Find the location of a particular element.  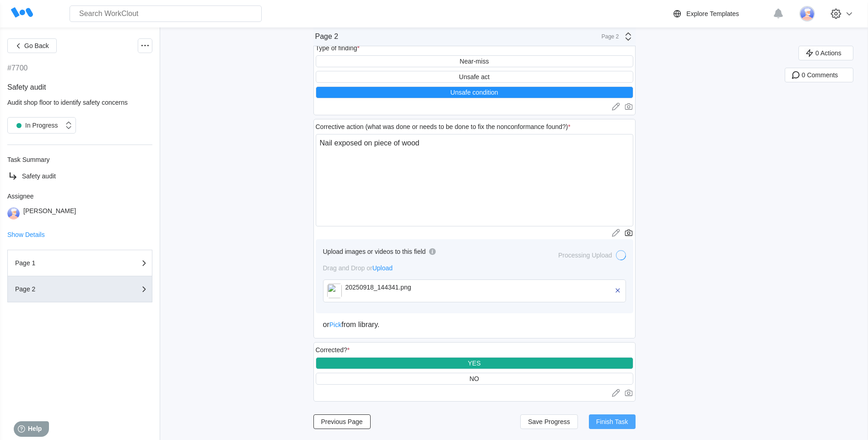

div: Audit shop floor to identify safety concerns is located at coordinates (80, 102).